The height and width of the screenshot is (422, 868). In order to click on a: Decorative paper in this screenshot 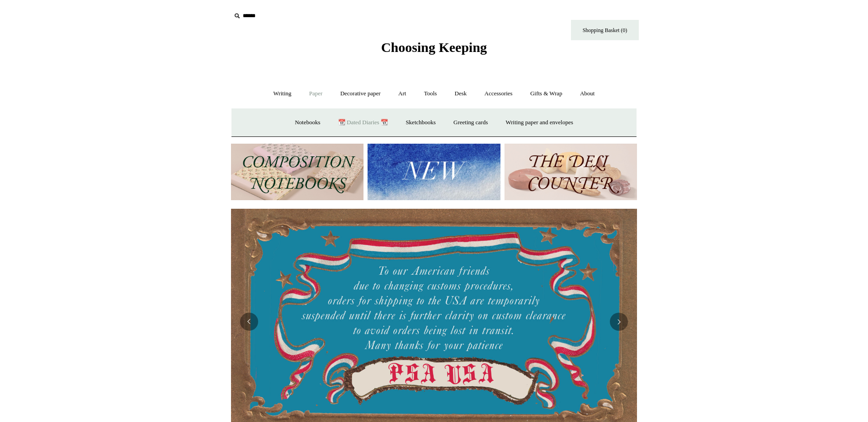, I will do `click(360, 93)`.